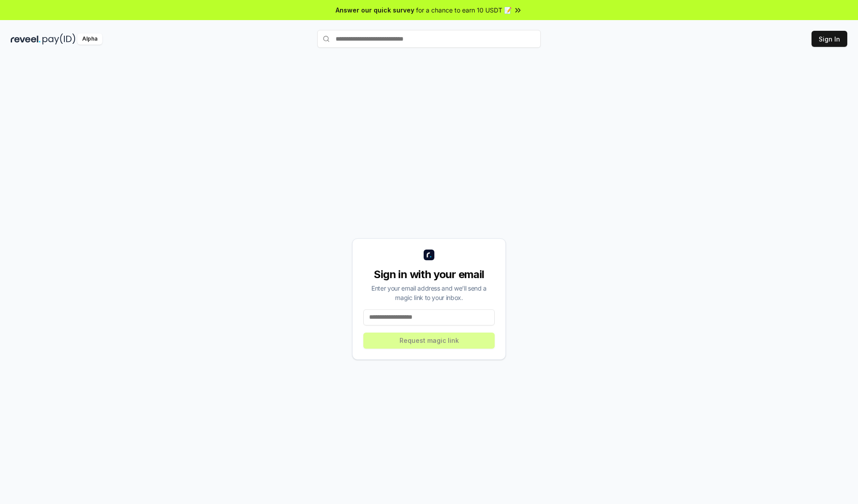 This screenshot has width=858, height=504. Describe the element at coordinates (464, 10) in the screenshot. I see `span: for a chance to earn 10 USDT 📝` at that location.